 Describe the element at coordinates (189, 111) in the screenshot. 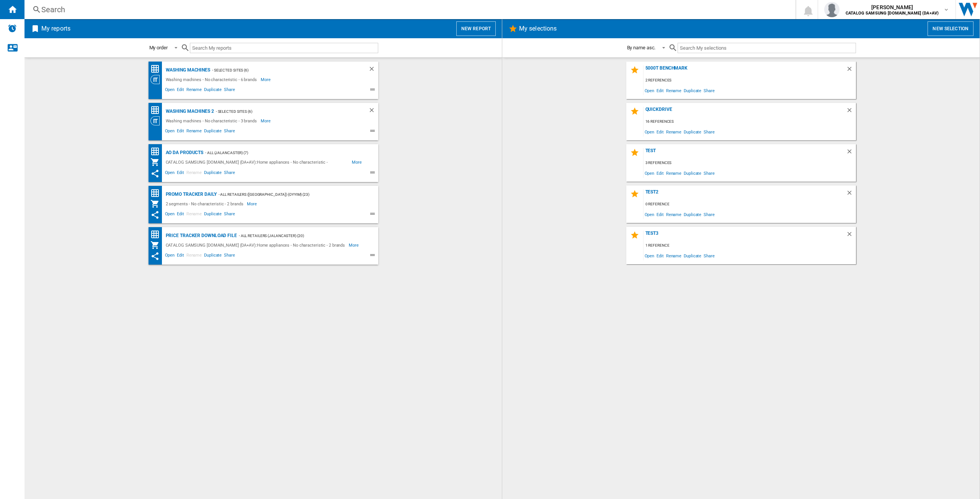

I see `div: Washing machines 2` at that location.